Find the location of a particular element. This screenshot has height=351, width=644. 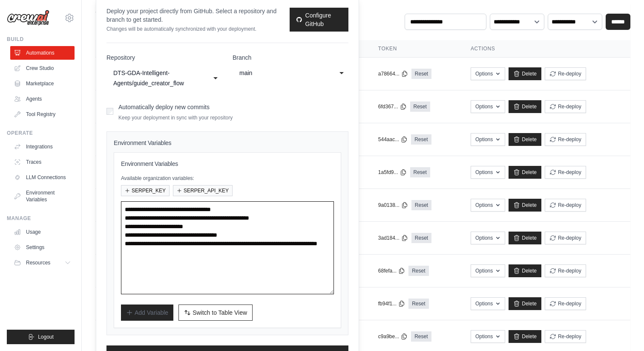

div: DTS-GDA-Intelligent-Agents/guide_creator_flow is located at coordinates (156, 78).